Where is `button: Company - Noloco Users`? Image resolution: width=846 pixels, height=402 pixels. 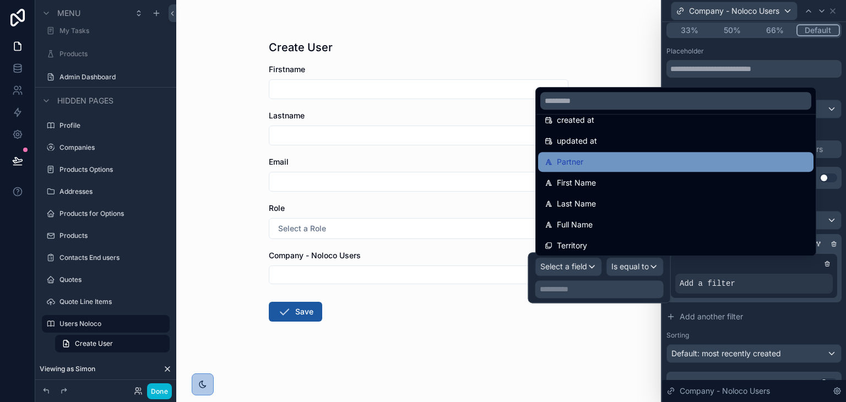 button: Company - Noloco Users is located at coordinates (735, 11).